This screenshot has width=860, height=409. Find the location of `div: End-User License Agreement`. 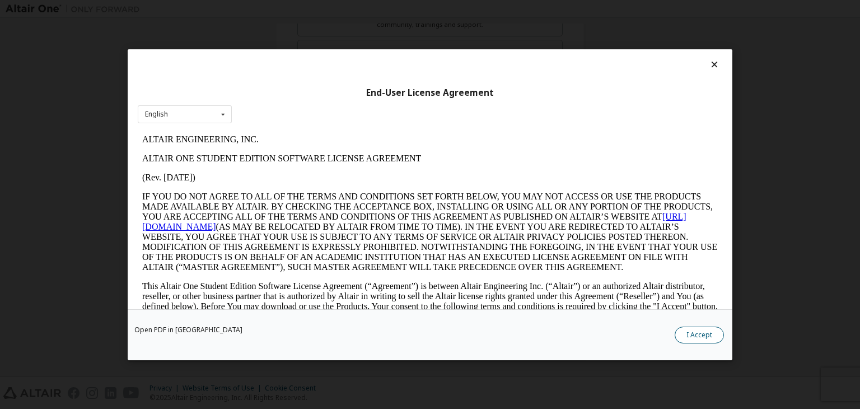

div: End-User License Agreement is located at coordinates (430, 92).